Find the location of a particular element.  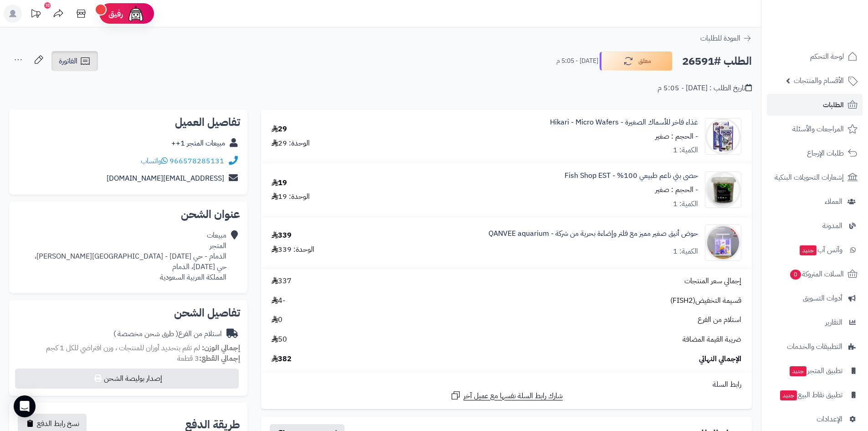

a: الإعدادات is located at coordinates (814, 419).